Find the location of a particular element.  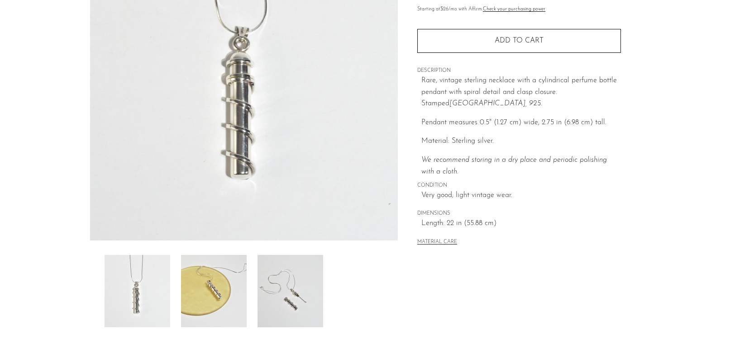

p: Material: Sterling silver. is located at coordinates (521, 142).